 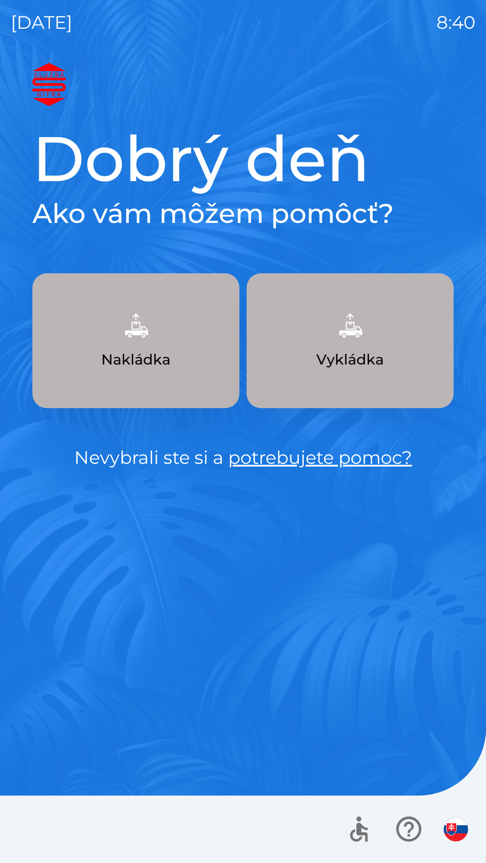 What do you see at coordinates (320, 457) in the screenshot?
I see `a: potrebujete pomoc?` at bounding box center [320, 457].